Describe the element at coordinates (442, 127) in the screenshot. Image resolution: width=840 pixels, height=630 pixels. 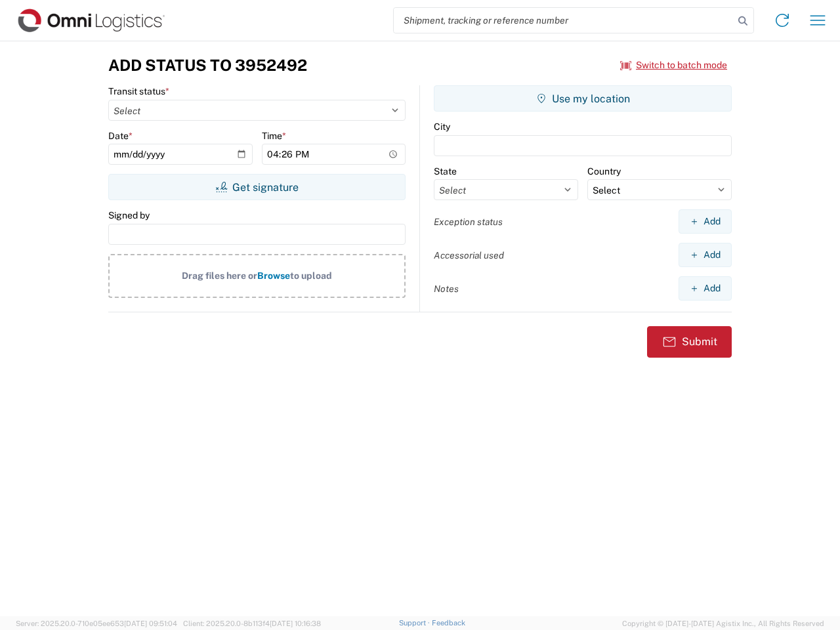
I see `label: City` at that location.